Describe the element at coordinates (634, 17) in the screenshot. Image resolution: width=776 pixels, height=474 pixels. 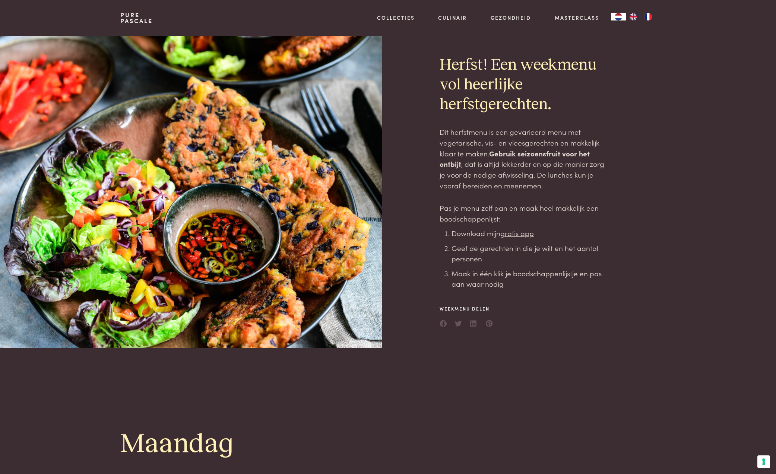
I see `aside: Language selected: Nederlands` at that location.